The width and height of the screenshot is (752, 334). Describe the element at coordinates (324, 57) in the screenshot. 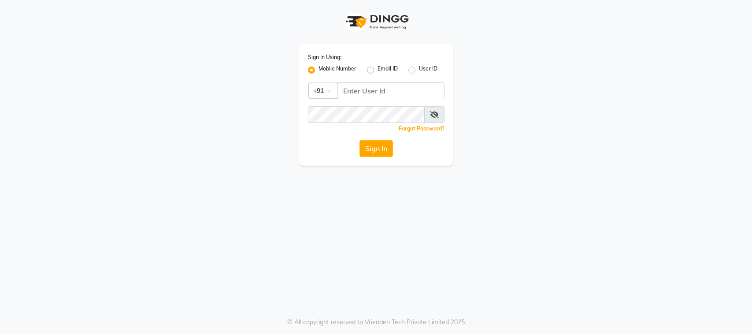

I see `label: Sign In Using:` at that location.